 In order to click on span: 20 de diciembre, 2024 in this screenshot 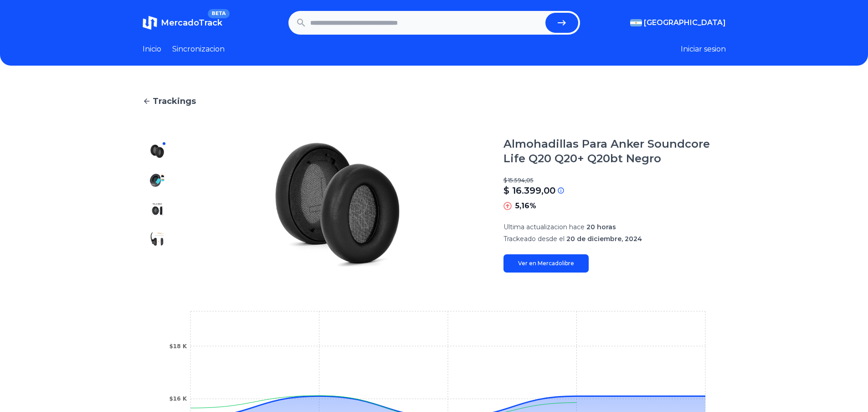, I will do `click(604, 239)`.